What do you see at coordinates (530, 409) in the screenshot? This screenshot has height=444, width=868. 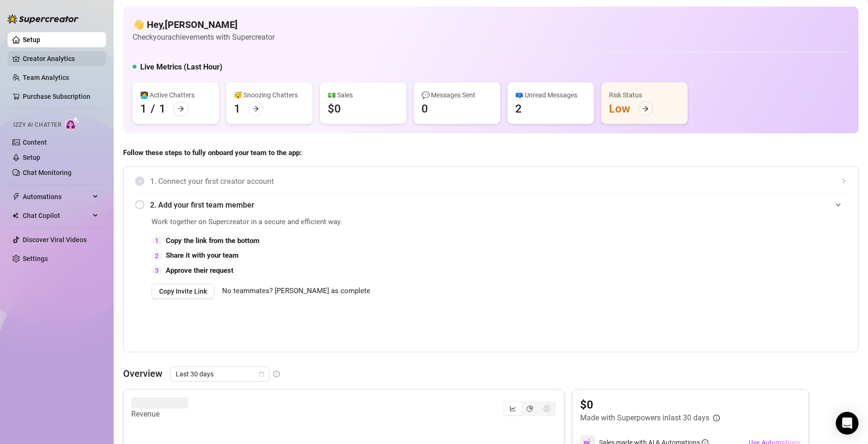 I see `div: segmented control` at bounding box center [530, 409].